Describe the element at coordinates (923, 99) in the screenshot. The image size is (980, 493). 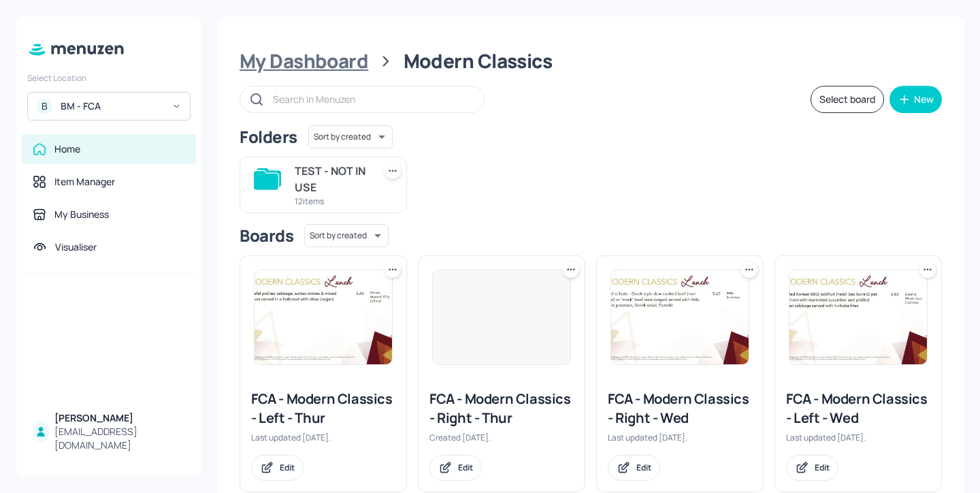
I see `div: New` at that location.